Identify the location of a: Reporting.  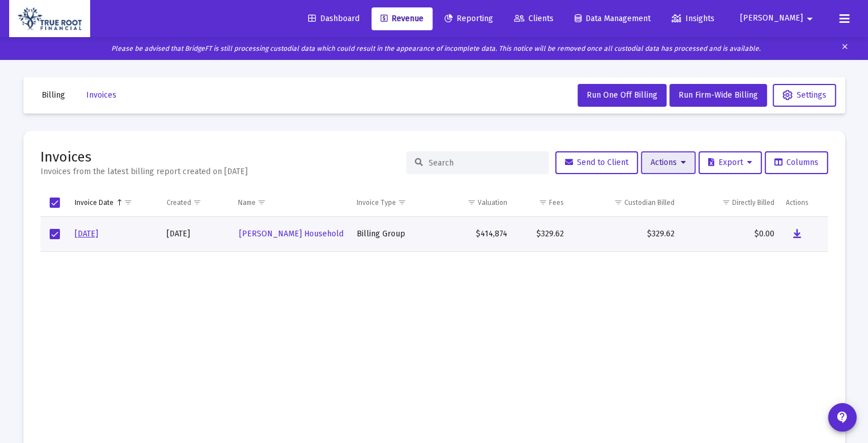
(468, 19).